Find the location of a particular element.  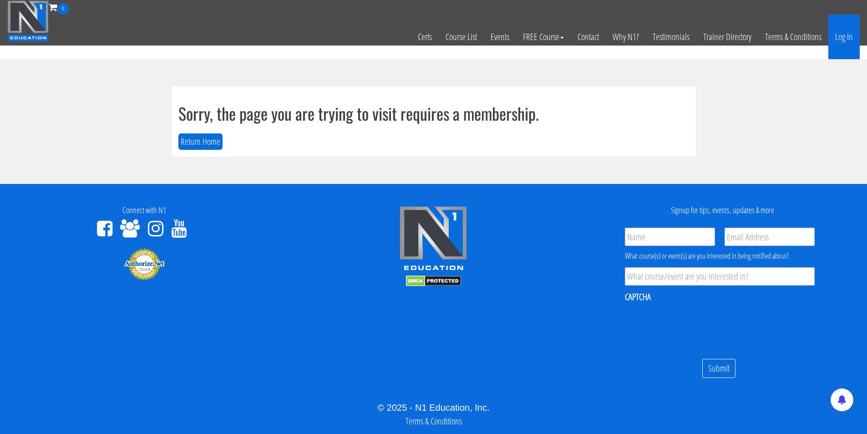

span: 0 is located at coordinates (63, 9).